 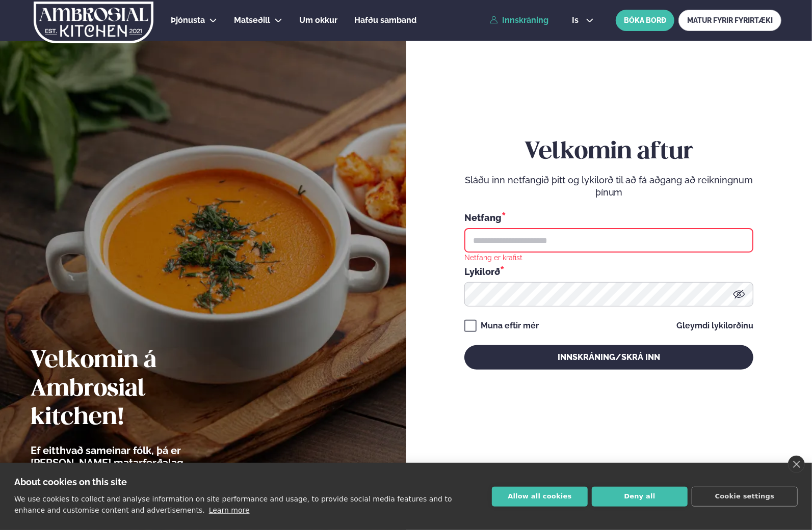 I want to click on a: close, so click(x=797, y=464).